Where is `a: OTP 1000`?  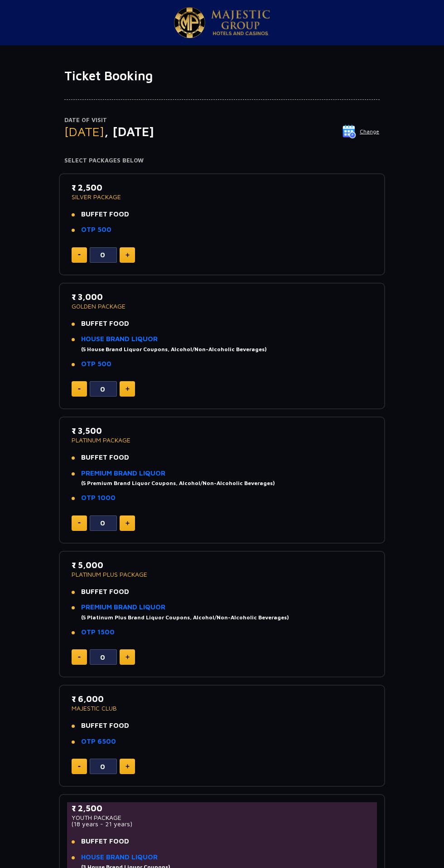
a: OTP 1000 is located at coordinates (99, 497).